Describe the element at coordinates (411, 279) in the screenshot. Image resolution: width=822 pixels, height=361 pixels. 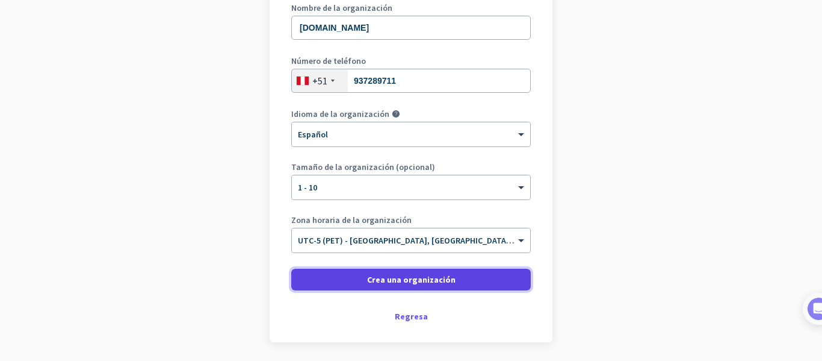
I see `span: Crea una organización` at that location.